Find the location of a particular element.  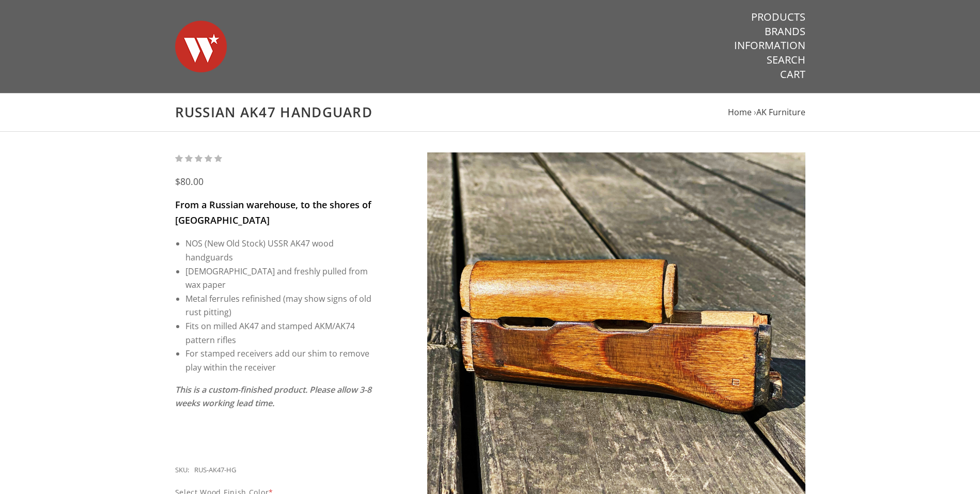

li: NOS (New Old Stock) USSR AK47 wood handguards is located at coordinates (279, 250).